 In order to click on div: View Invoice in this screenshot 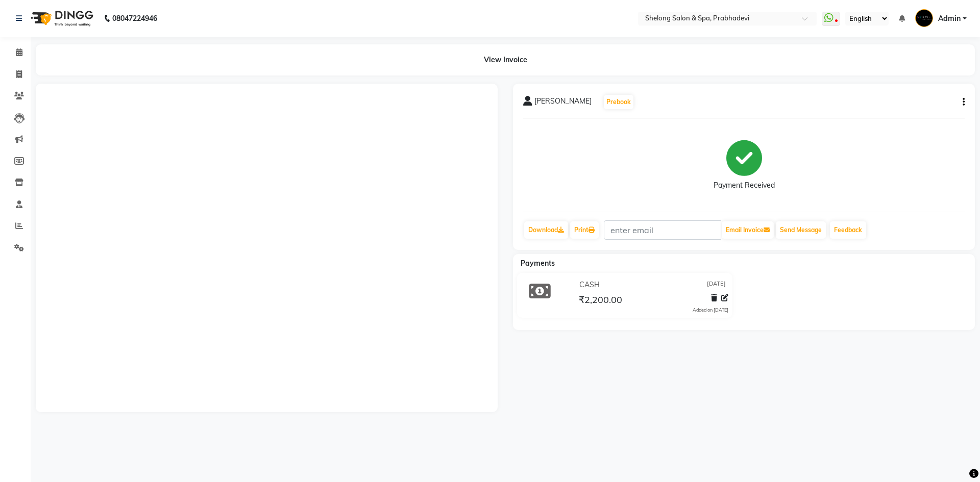, I will do `click(505, 60)`.